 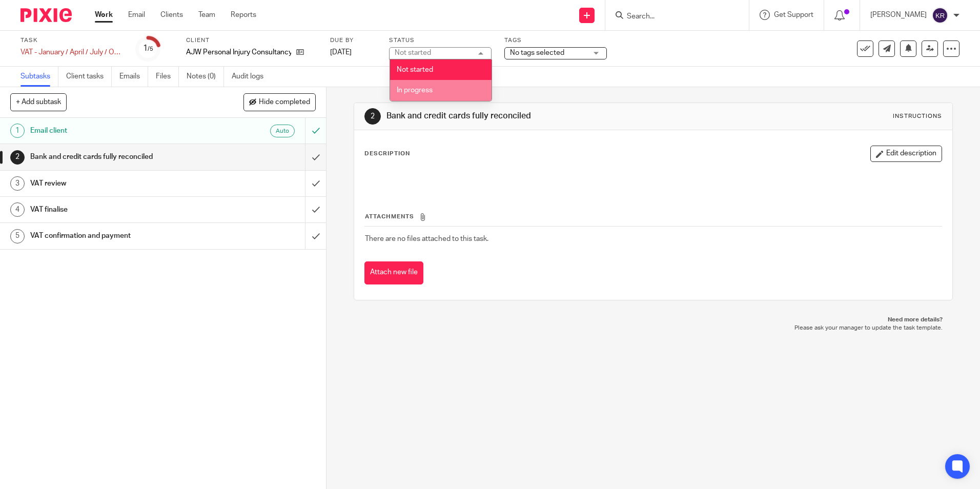 What do you see at coordinates (284, 102) in the screenshot?
I see `span: Hide completed` at bounding box center [284, 102].